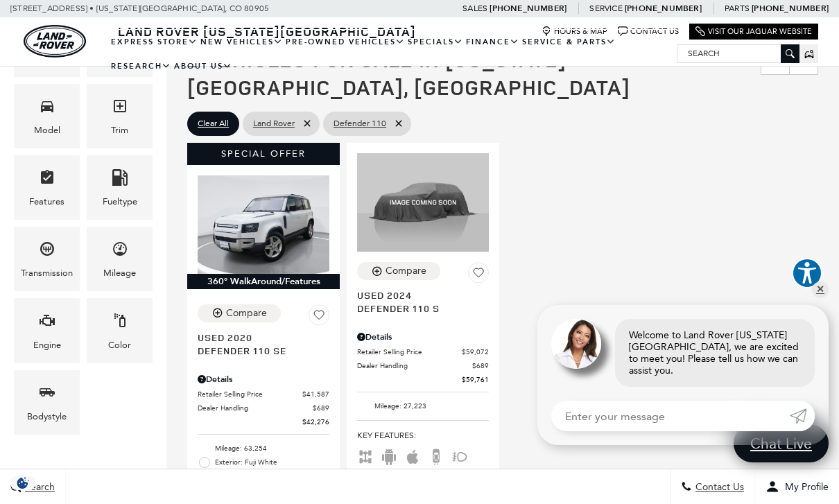 The height and width of the screenshot is (504, 839). I want to click on a: New Vehicles, so click(241, 41).